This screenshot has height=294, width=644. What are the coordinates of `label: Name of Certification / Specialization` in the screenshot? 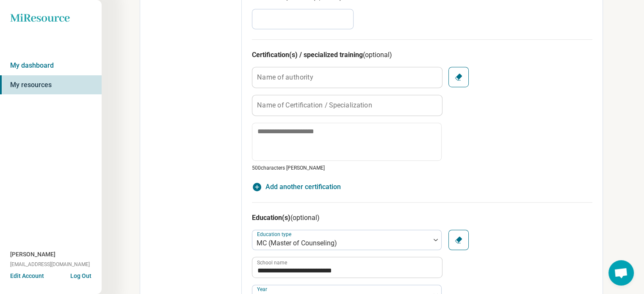 It's located at (315, 105).